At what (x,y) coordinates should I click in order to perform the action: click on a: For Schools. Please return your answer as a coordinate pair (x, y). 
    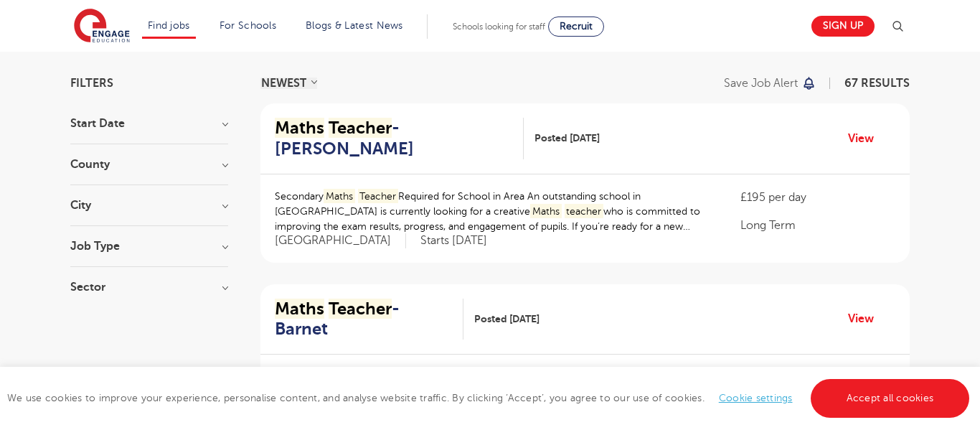
    Looking at the image, I should click on (248, 25).